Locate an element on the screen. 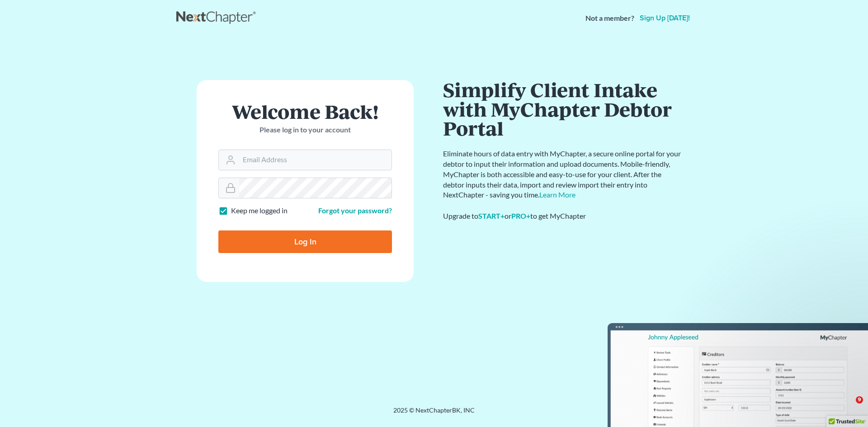 The width and height of the screenshot is (868, 427). a: PRO+ is located at coordinates (521, 216).